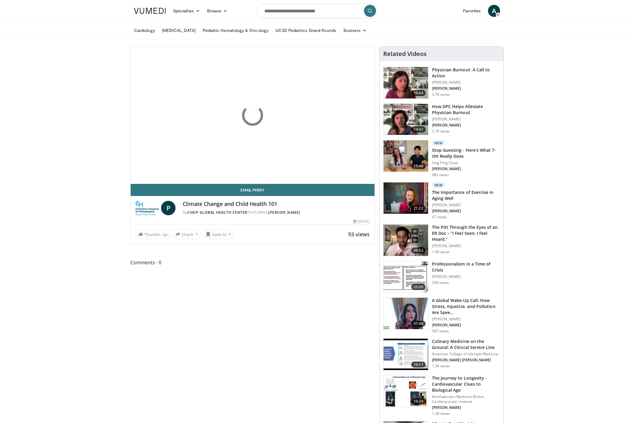 The width and height of the screenshot is (634, 423). I want to click on img: 74f48e99-7be1-4805-91f5-c50674ee60d2.150x105_q85_crop-smart_upscale.jpg, so click(406, 156).